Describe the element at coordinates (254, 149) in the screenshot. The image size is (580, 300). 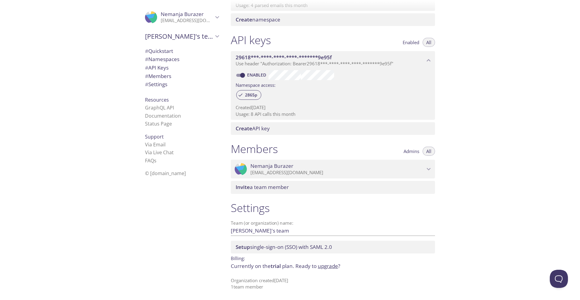
I see `h1: Members` at that location.